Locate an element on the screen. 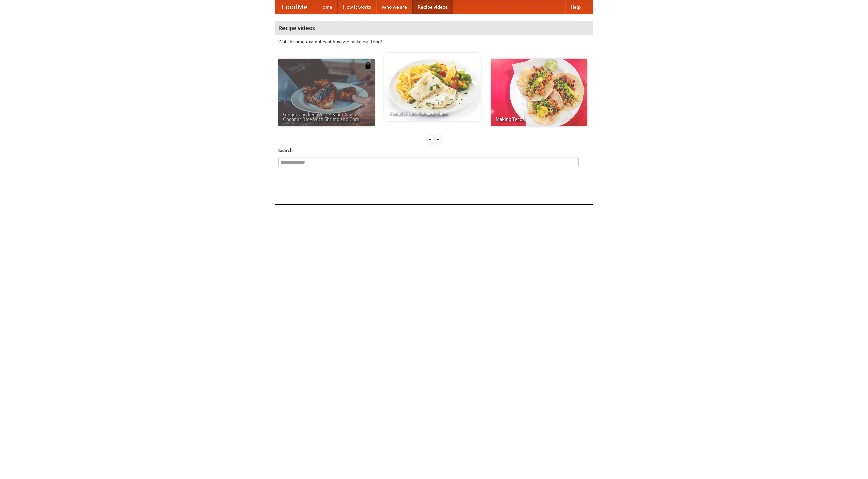  img: 483408.png is located at coordinates (368, 65).